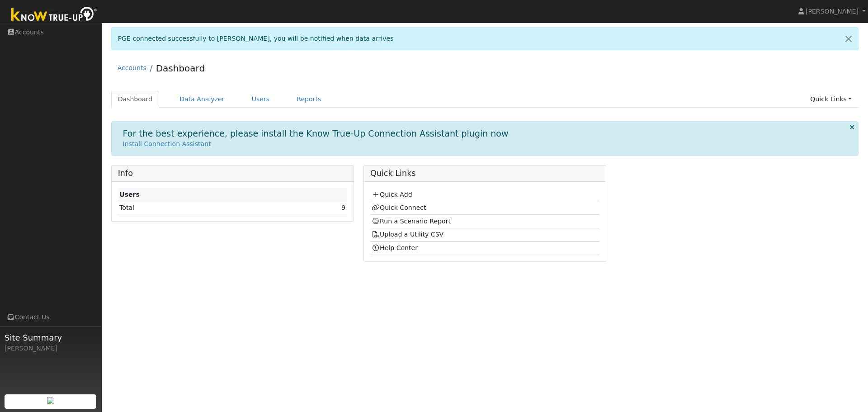 This screenshot has width=868, height=412. Describe the element at coordinates (132, 68) in the screenshot. I see `a: Accounts` at that location.